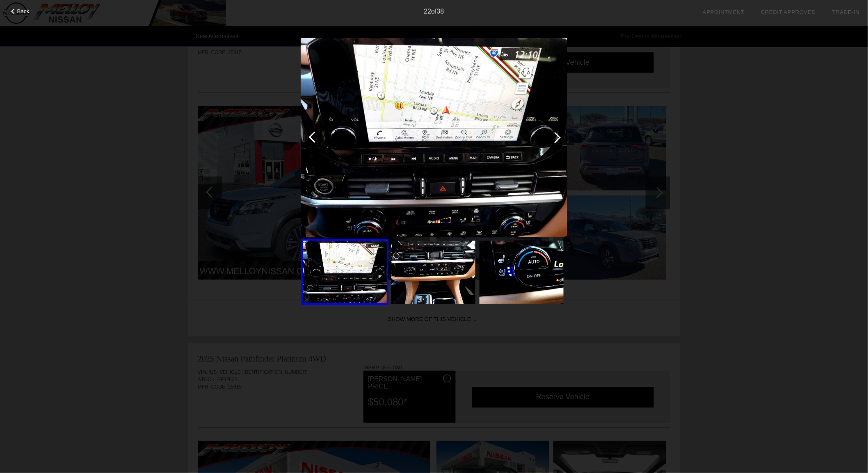  I want to click on img: 24.jpg, so click(521, 272).